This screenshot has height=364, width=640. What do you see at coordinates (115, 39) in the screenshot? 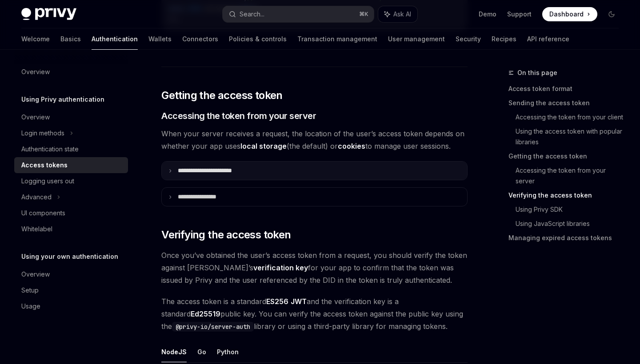
I see `a: Authentication` at bounding box center [115, 39].